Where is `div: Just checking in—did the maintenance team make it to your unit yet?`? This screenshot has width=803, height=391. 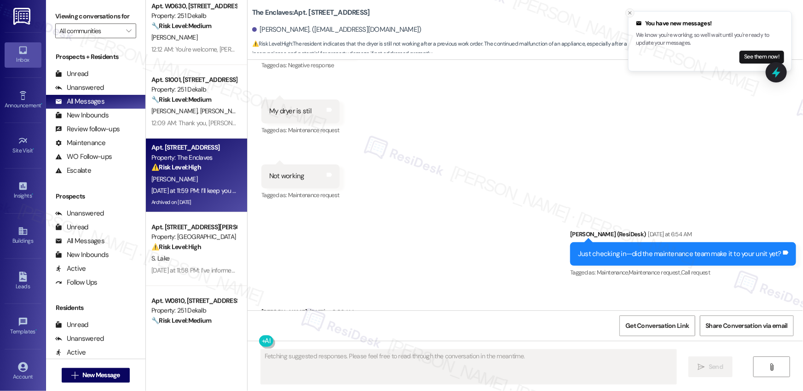 div: Just checking in—did the maintenance team make it to your unit yet? is located at coordinates (680, 254).